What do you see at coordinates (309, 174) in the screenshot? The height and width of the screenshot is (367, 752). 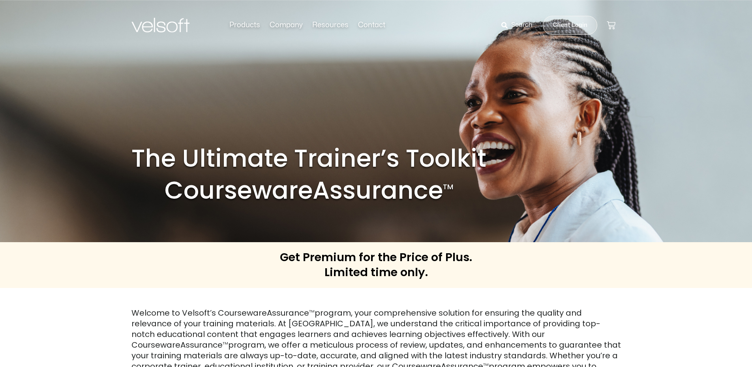 I see `h2: The Ultimate Trainer’s Toolkit CoursewareAssurance` at bounding box center [309, 174].